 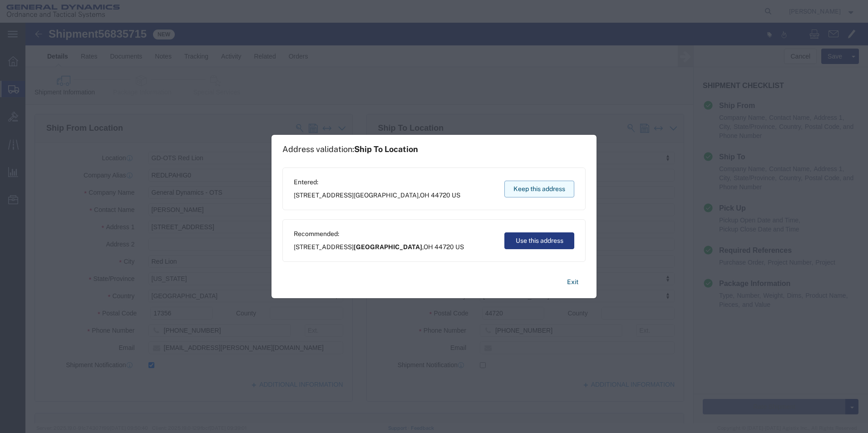 I want to click on button: Exit, so click(x=572, y=282).